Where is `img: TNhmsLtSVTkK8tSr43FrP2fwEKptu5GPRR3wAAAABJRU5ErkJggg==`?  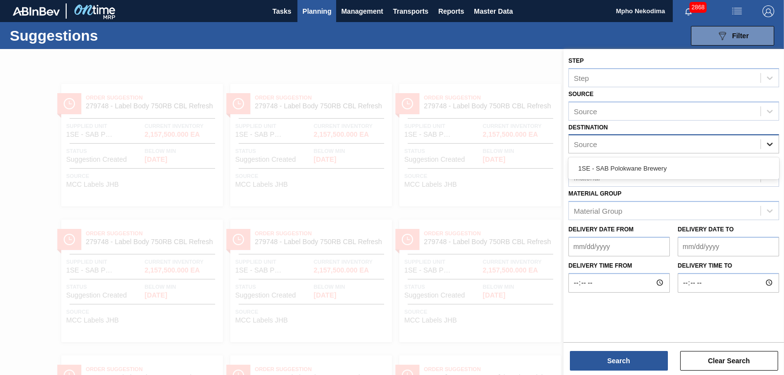
img: TNhmsLtSVTkK8tSr43FrP2fwEKptu5GPRR3wAAAABJRU5ErkJggg== is located at coordinates (36, 11).